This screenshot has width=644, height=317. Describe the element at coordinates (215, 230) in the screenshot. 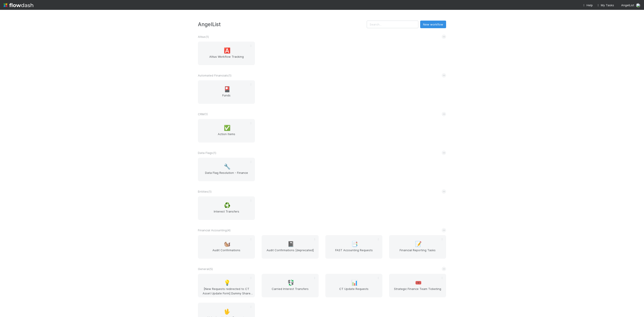

I see `span: Financial Accounting ( 4 )` at that location.